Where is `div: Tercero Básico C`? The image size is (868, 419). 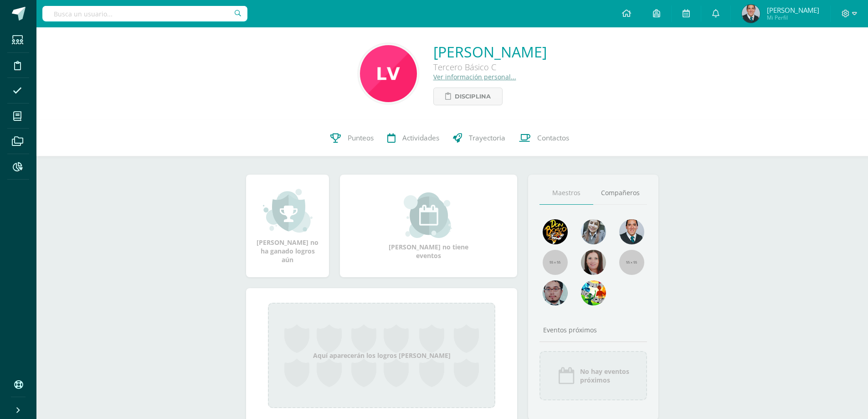
div: Tercero Básico C is located at coordinates (490, 67).